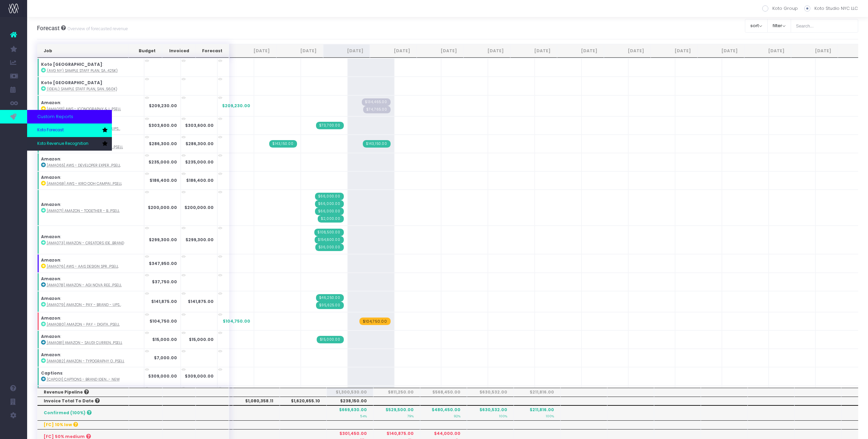 The image size is (868, 439). What do you see at coordinates (350, 401) in the screenshot?
I see `th: $238,150.00` at bounding box center [350, 401].